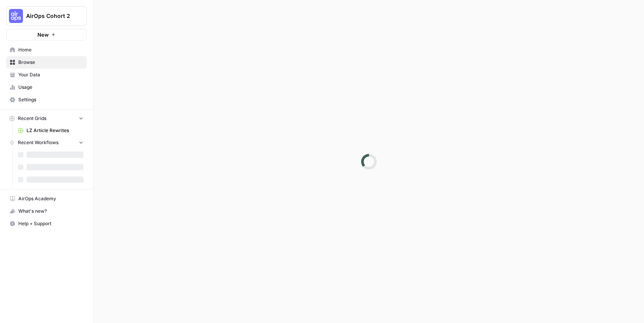 The height and width of the screenshot is (323, 644). Describe the element at coordinates (50, 16) in the screenshot. I see `span: AirOps Cohort 2` at that location.